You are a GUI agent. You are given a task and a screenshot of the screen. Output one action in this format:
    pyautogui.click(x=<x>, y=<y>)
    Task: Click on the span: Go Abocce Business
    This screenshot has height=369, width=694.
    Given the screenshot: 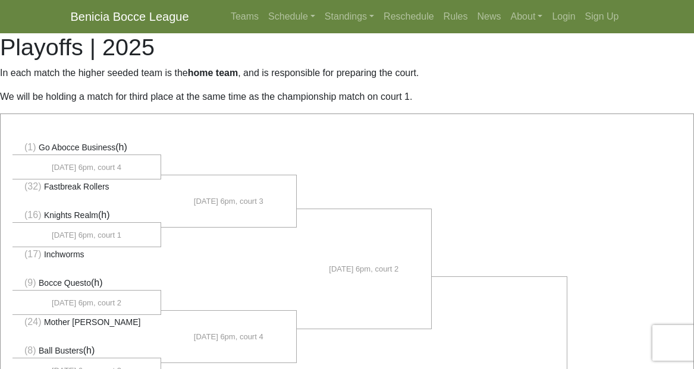 What is the action you would take?
    pyautogui.click(x=77, y=148)
    